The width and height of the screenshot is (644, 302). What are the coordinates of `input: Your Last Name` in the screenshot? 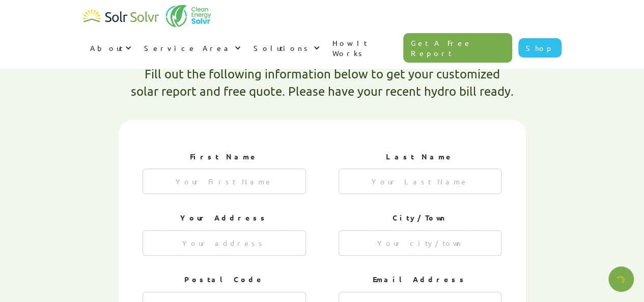 It's located at (420, 181).